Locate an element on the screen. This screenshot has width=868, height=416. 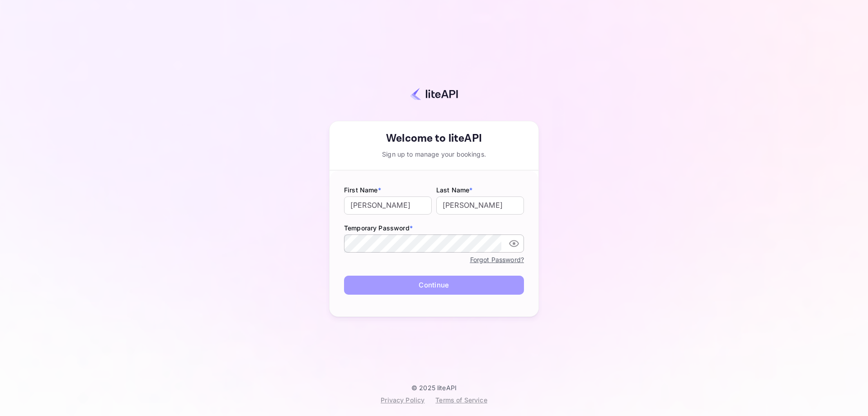
div: Terms of Service is located at coordinates (461, 400).